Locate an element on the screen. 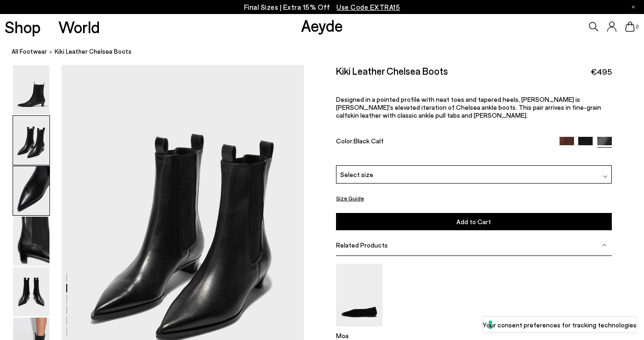 The width and height of the screenshot is (644, 340). span: Kiki Leather Chelsea Boots is located at coordinates (93, 51).